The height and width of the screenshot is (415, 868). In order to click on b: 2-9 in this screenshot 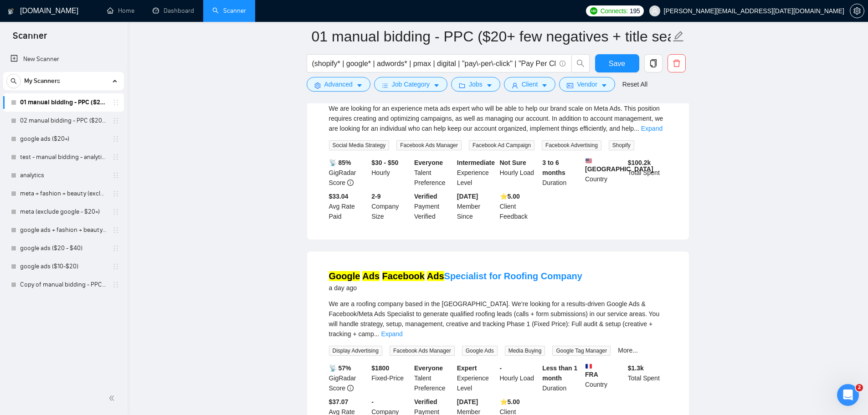, I will do `click(376, 196)`.